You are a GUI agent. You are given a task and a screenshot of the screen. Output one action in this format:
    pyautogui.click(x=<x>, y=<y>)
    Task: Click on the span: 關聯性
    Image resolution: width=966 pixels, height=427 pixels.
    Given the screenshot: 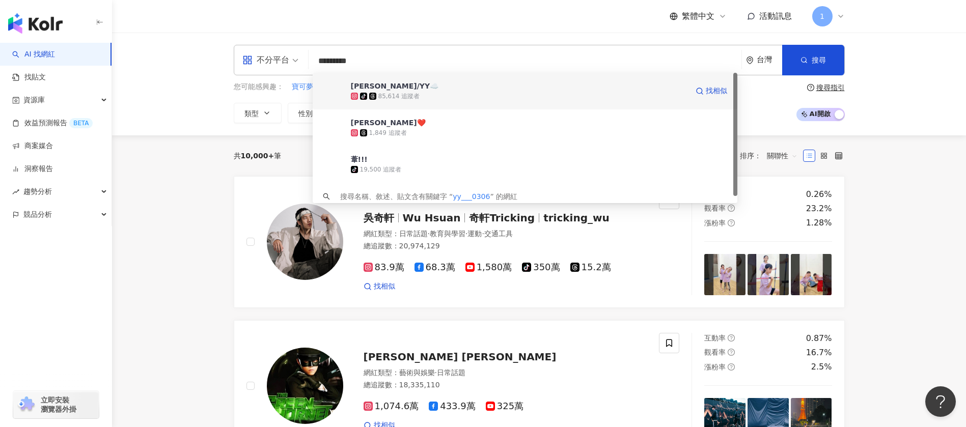 What is the action you would take?
    pyautogui.click(x=782, y=156)
    